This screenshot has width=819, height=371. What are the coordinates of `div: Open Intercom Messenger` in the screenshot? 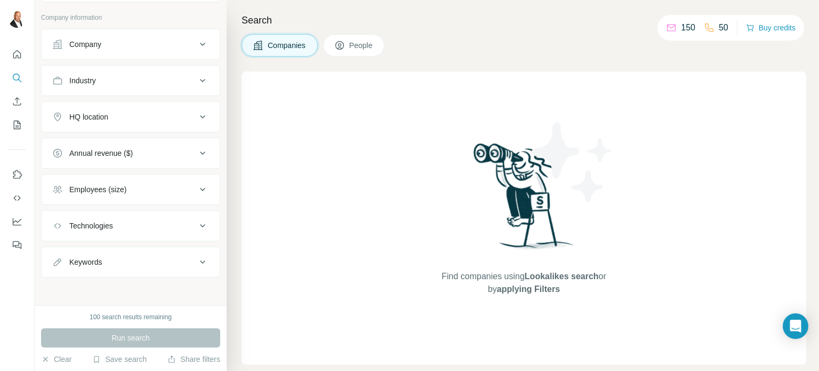 It's located at (796, 326).